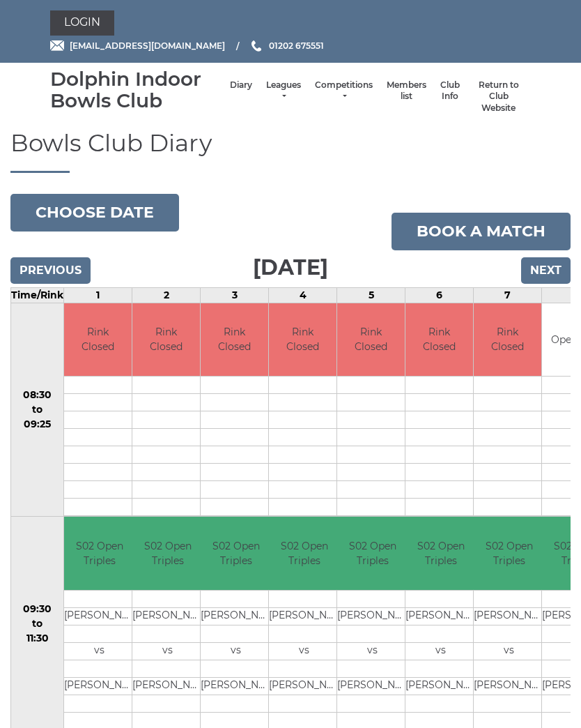 This screenshot has height=728, width=581. Describe the element at coordinates (57, 45) in the screenshot. I see `img: Email` at that location.